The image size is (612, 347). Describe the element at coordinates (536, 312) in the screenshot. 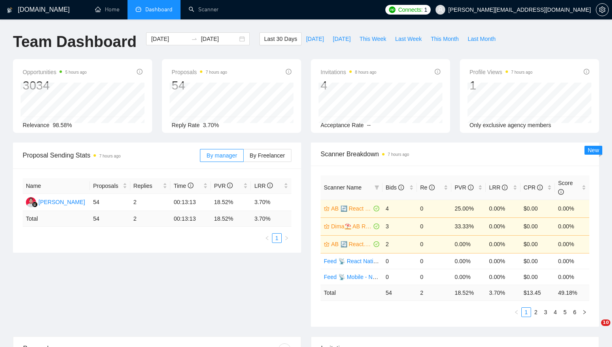

I see `li: 2` at that location.